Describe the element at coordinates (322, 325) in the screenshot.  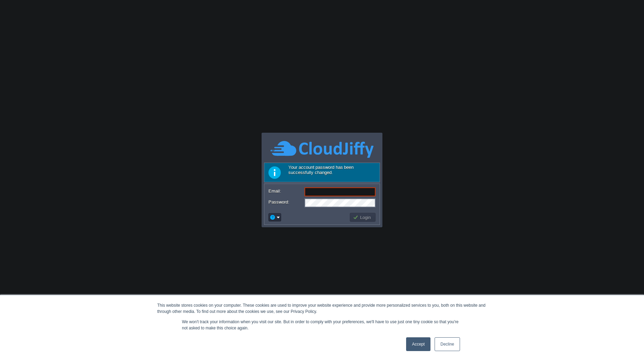
I see `p: We won't track your information when you visit our site. But in order to comply with your prefere...` at that location.